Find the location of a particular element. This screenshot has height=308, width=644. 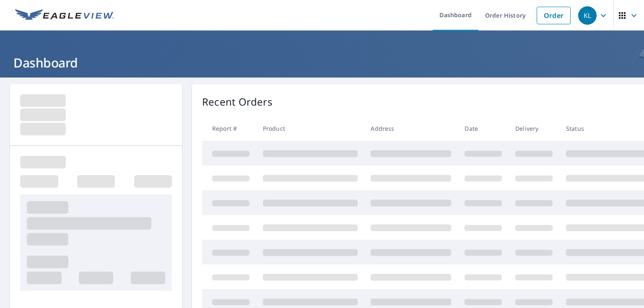

div: KL is located at coordinates (587, 15).